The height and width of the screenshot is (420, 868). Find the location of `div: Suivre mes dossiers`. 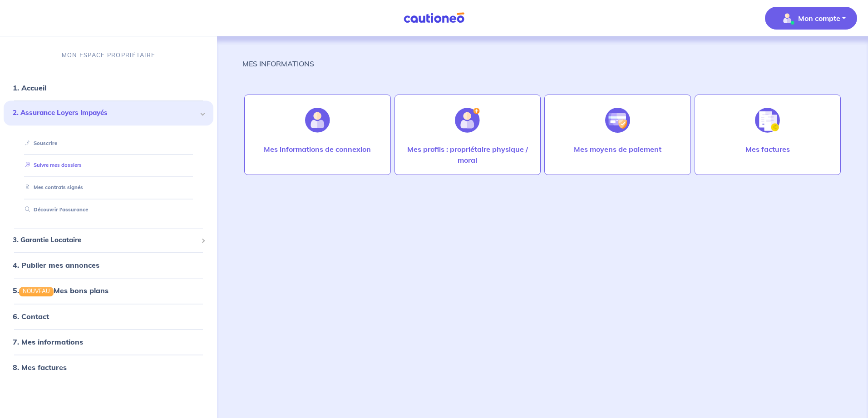

div: Suivre mes dossiers is located at coordinates (108, 166).